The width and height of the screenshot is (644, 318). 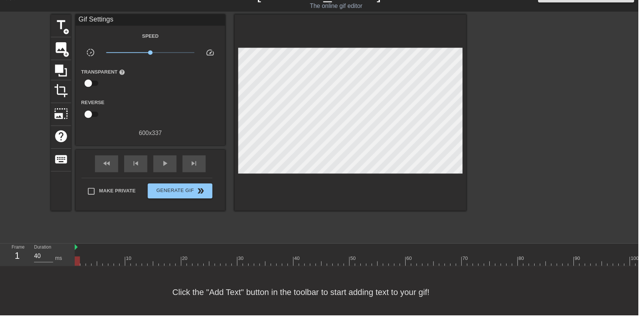 I want to click on span: play_arrow, so click(x=166, y=165).